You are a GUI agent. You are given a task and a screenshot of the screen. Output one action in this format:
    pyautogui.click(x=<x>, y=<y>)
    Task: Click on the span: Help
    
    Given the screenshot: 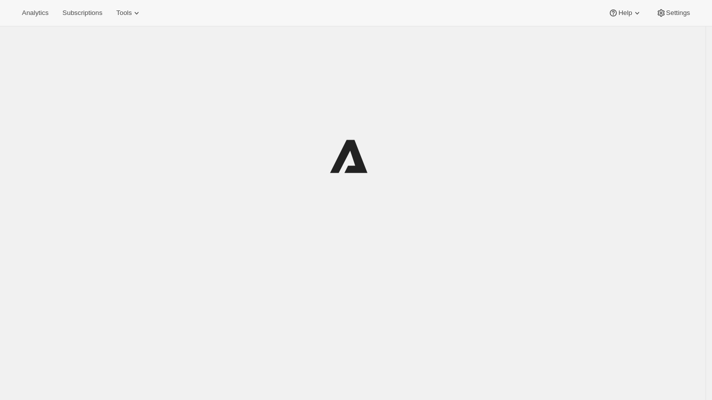 What is the action you would take?
    pyautogui.click(x=625, y=13)
    